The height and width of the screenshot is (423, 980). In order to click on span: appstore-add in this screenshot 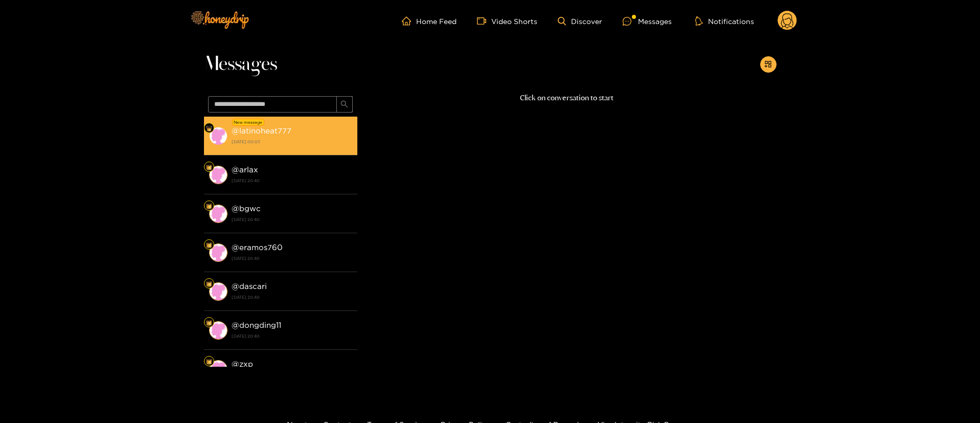, I will do `click(768, 65)`.